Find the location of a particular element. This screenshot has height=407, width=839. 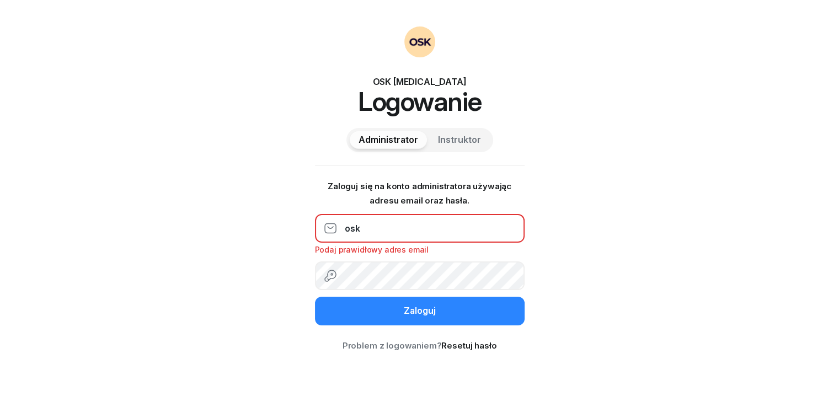

input: Adres email is located at coordinates (420, 228).